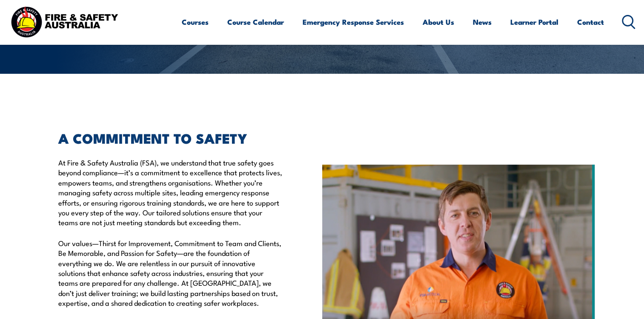  What do you see at coordinates (353, 21) in the screenshot?
I see `a: Emergency Response Services` at bounding box center [353, 21].